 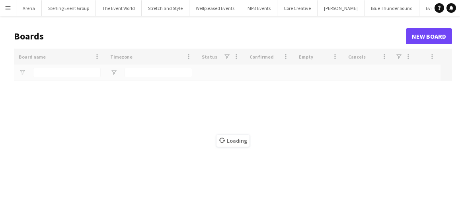 What do you see at coordinates (69, 8) in the screenshot?
I see `button: Sterling Event Group` at bounding box center [69, 8].